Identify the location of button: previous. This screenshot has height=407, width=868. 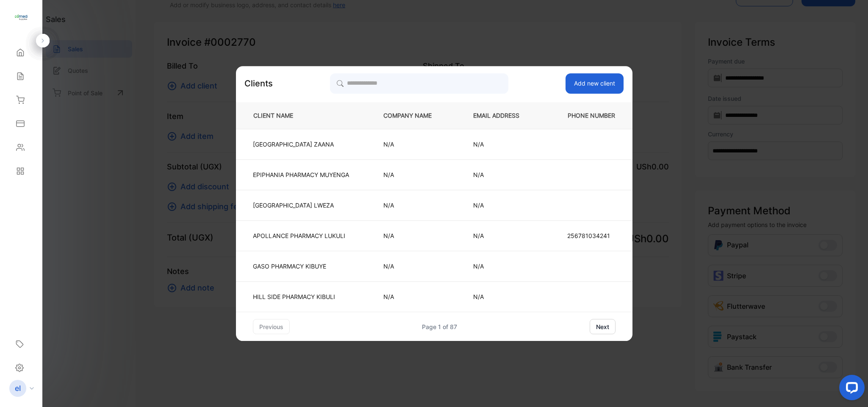
(271, 326).